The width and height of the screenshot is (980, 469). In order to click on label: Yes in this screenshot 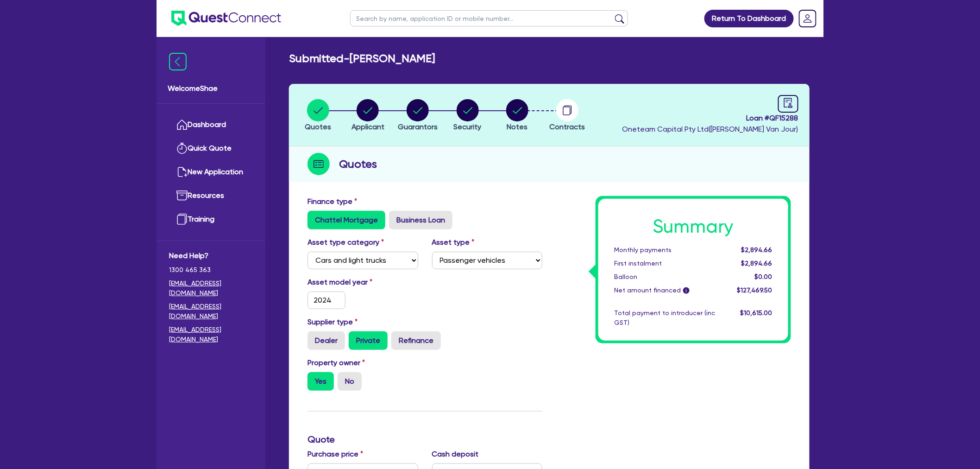, I will do `click(321, 382)`.